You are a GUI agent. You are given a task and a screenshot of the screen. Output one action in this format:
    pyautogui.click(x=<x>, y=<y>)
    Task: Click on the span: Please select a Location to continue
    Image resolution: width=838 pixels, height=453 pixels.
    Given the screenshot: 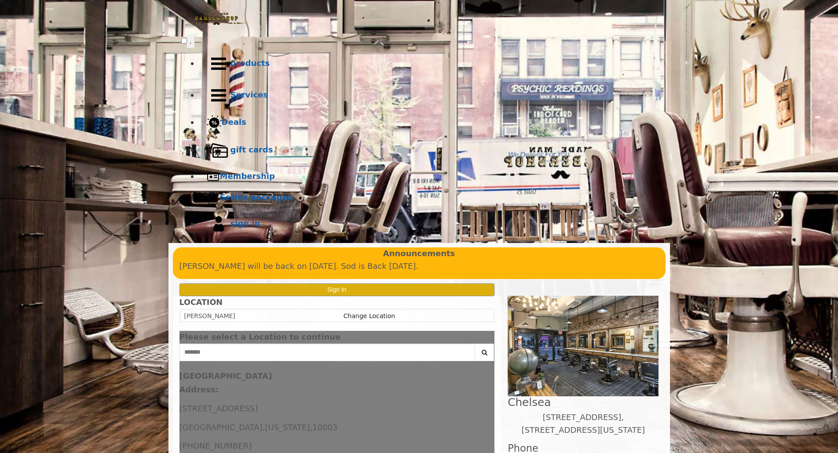 What is the action you would take?
    pyautogui.click(x=260, y=337)
    